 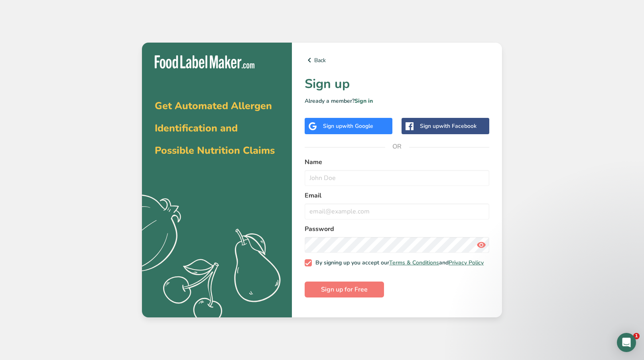 I want to click on span: with Google, so click(x=358, y=126).